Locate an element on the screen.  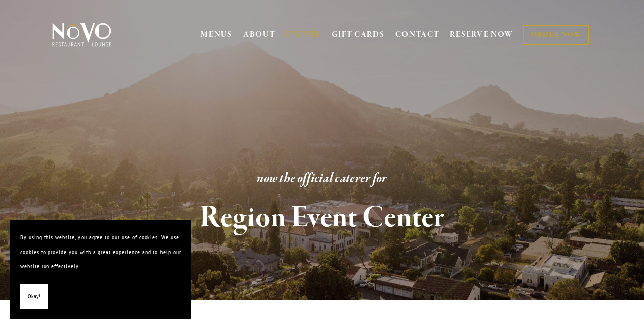
a: GIFT CARDS is located at coordinates (358, 34).